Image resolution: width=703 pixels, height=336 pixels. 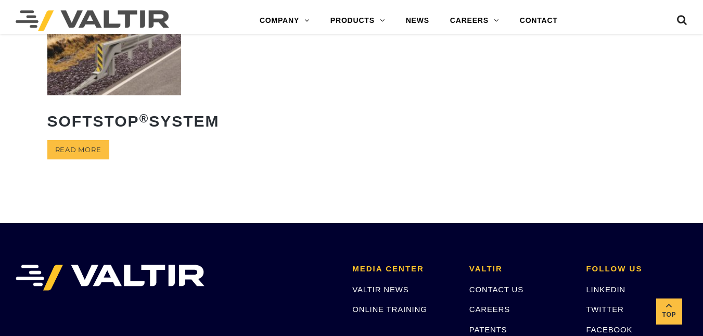 I want to click on a: TWITTER, so click(x=605, y=309).